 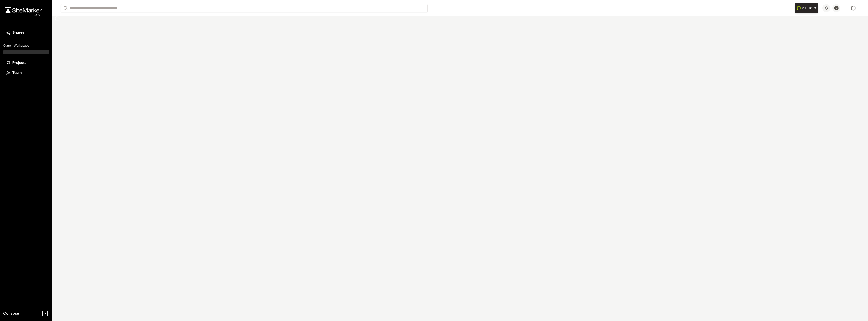 I want to click on button: Open AI Assistant, so click(x=806, y=8).